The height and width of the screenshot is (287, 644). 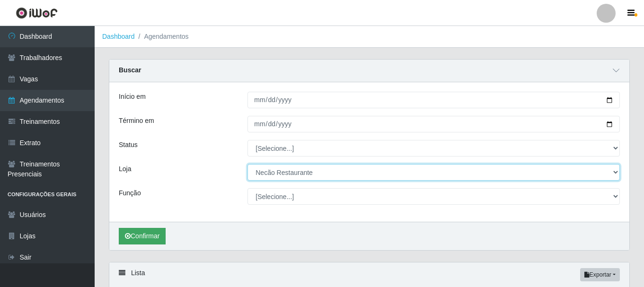 I want to click on label: Loja, so click(x=125, y=169).